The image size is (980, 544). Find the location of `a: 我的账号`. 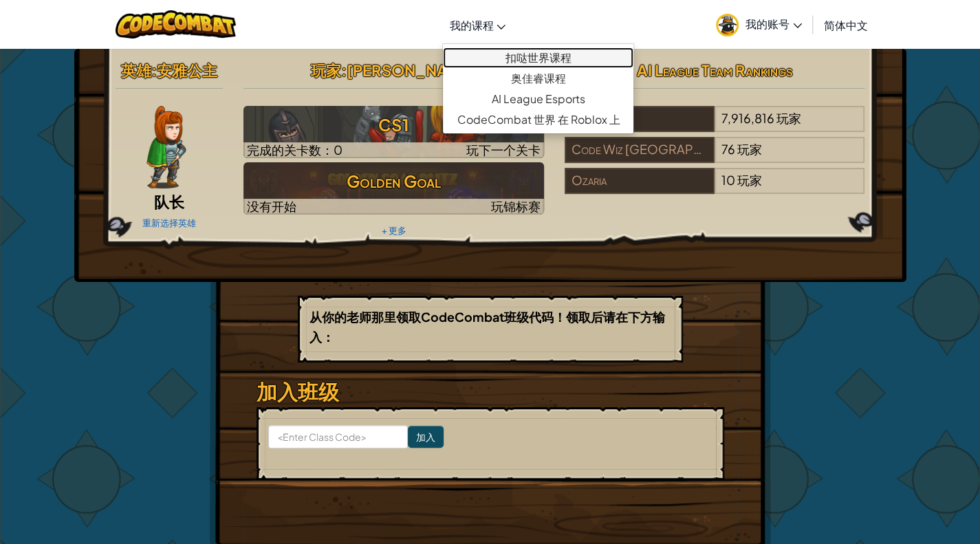

a: 我的账号 is located at coordinates (758, 24).